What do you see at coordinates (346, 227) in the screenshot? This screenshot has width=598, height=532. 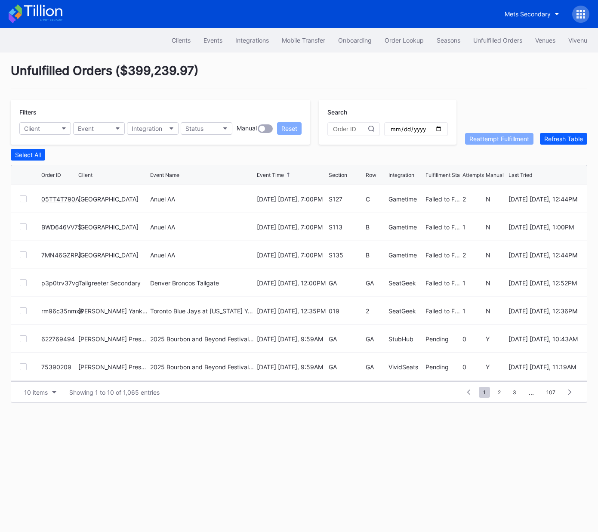 I see `div: S113` at bounding box center [346, 227].